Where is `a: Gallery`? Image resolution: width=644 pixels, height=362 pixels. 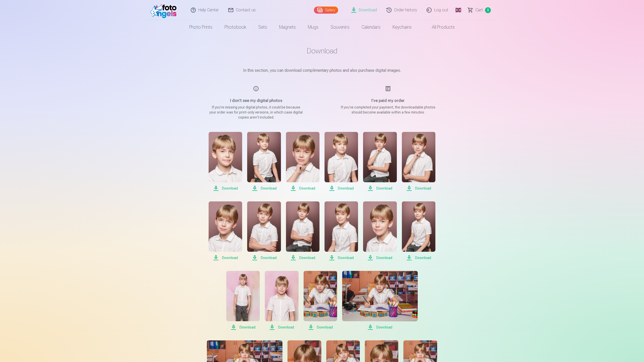
a: Gallery is located at coordinates (326, 10).